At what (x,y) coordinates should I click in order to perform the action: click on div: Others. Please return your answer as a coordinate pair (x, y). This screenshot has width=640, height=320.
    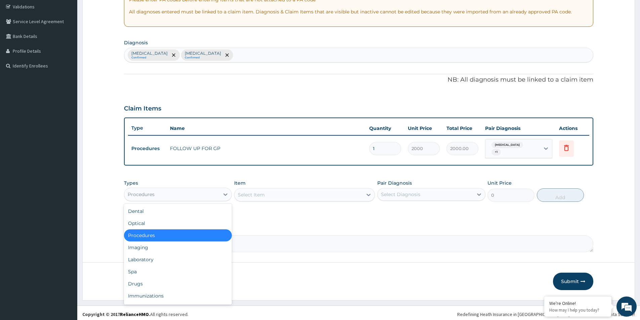
    Looking at the image, I should click on (178, 308).